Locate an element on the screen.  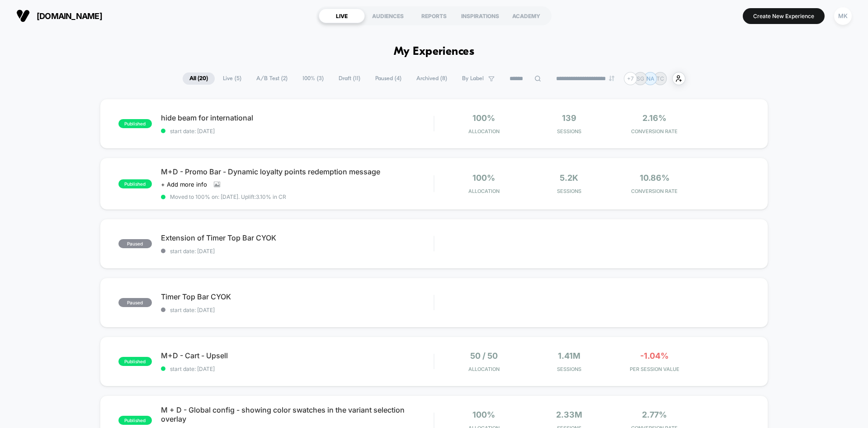
button: Create New Experience is located at coordinates (784, 16).